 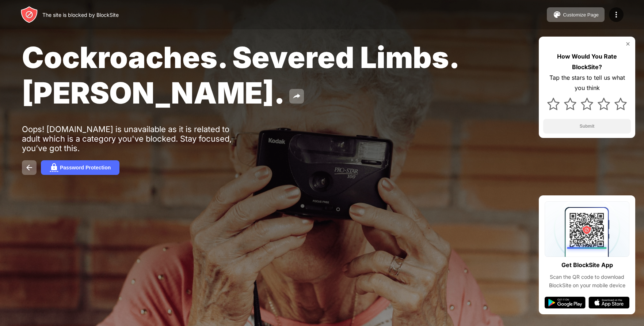 I want to click on div: The site is blocked by BlockSite, so click(x=80, y=15).